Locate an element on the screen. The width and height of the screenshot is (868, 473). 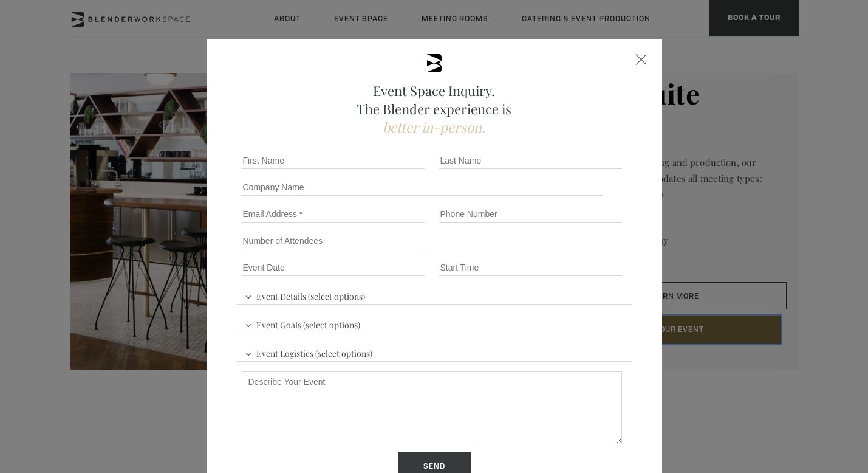
input: Email Address * is located at coordinates (333, 214).